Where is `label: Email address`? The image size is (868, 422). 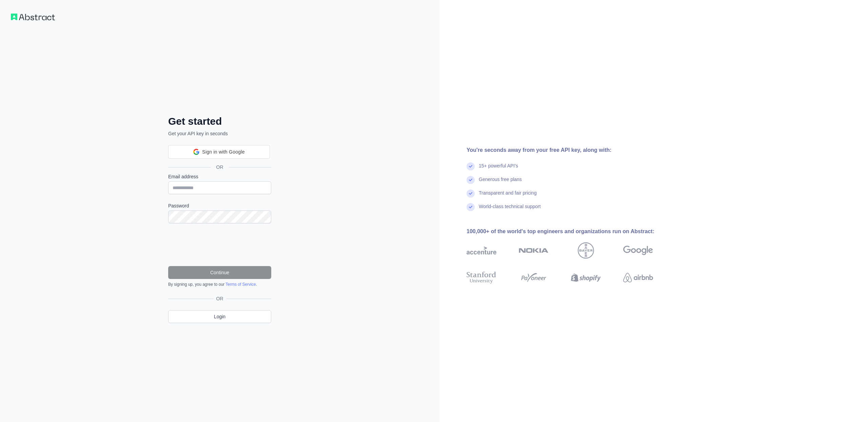
label: Email address is located at coordinates (219, 177).